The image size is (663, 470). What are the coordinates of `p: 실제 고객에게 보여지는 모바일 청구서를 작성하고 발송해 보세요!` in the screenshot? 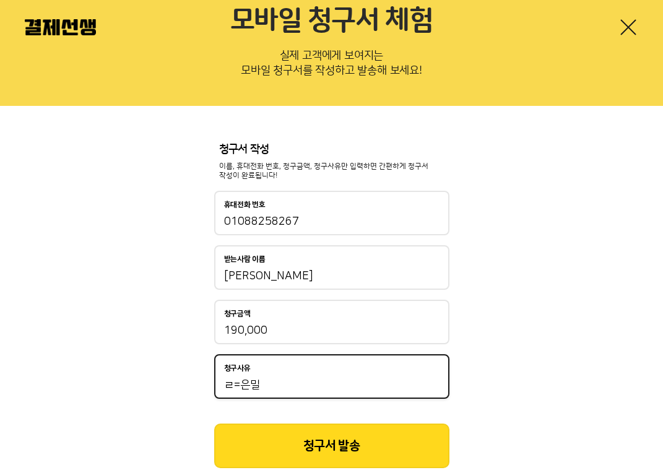 It's located at (331, 66).